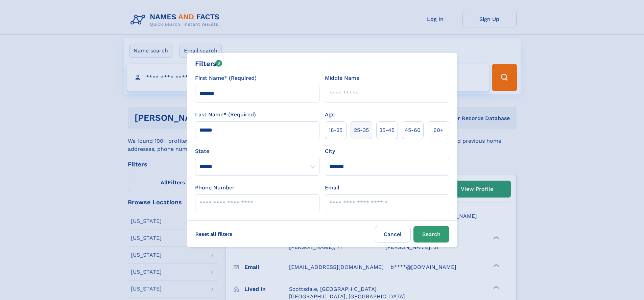 Image resolution: width=644 pixels, height=300 pixels. What do you see at coordinates (342, 78) in the screenshot?
I see `label: Middle Name` at bounding box center [342, 78].